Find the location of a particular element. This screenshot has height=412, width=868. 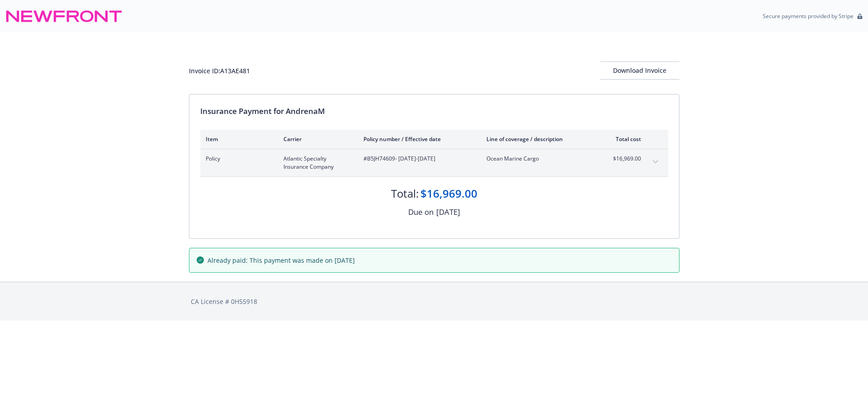

div: Item is located at coordinates (237, 139).